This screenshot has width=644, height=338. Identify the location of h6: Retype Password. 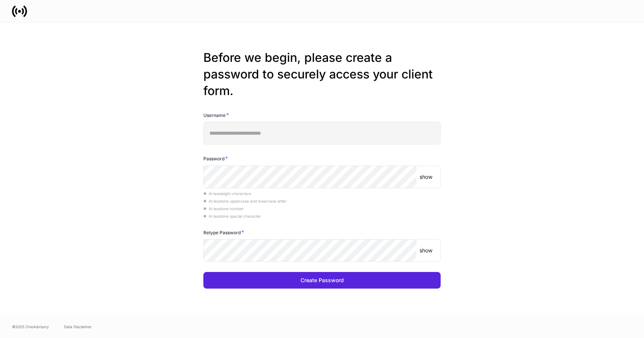
(224, 233).